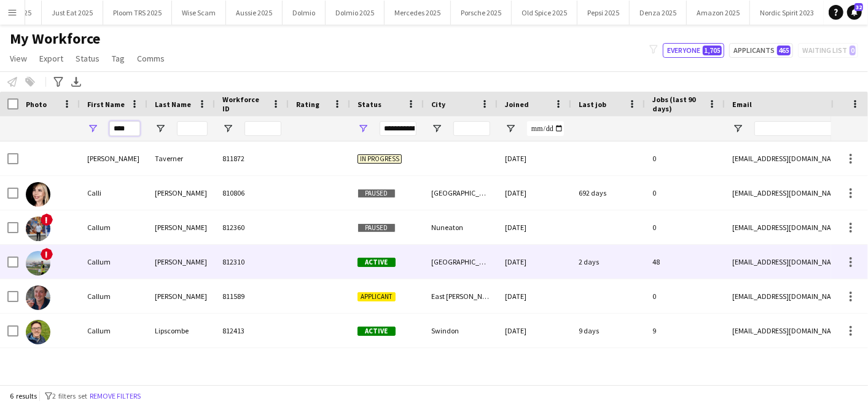 The width and height of the screenshot is (868, 406). I want to click on button: Everyone1,705, so click(694, 50).